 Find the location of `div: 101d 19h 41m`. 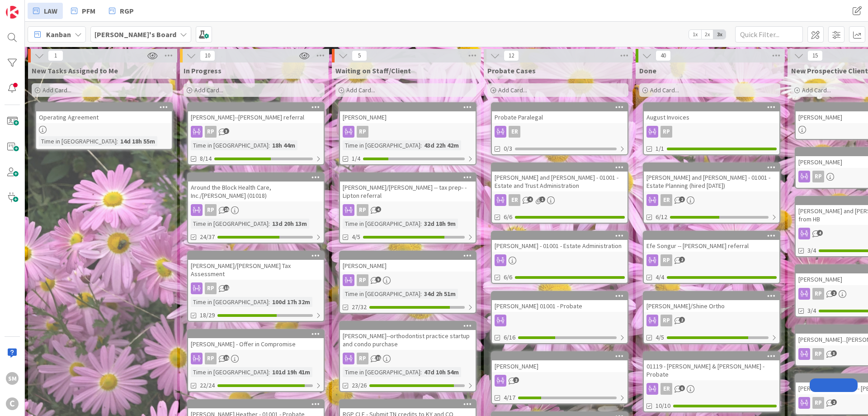

div: 101d 19h 41m is located at coordinates (291, 372).